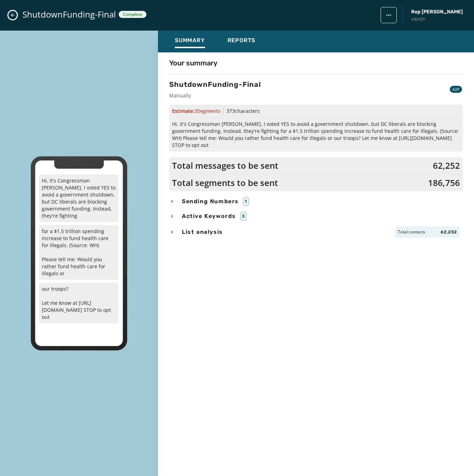 Image resolution: width=474 pixels, height=476 pixels. What do you see at coordinates (242, 42) in the screenshot?
I see `button: Reports` at bounding box center [242, 42].